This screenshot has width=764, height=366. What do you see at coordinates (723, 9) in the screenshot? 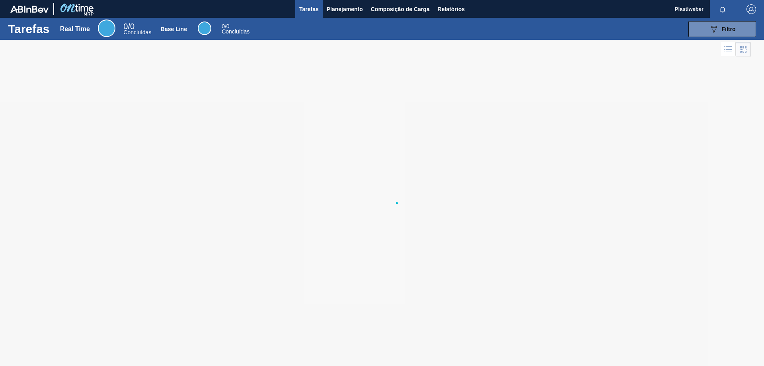
I see `button: Notificações` at bounding box center [723, 9].